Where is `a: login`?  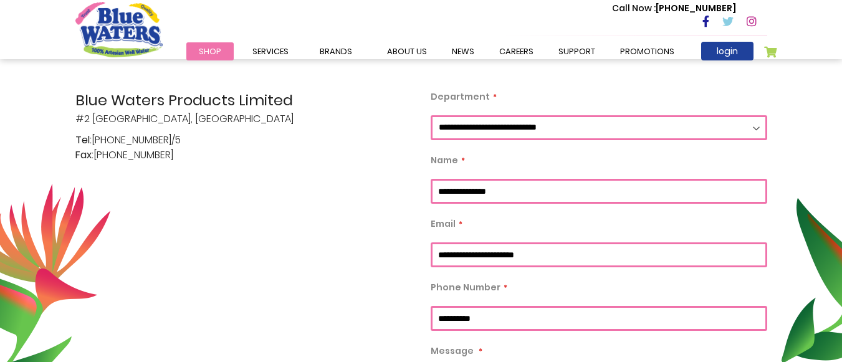 a: login is located at coordinates (727, 51).